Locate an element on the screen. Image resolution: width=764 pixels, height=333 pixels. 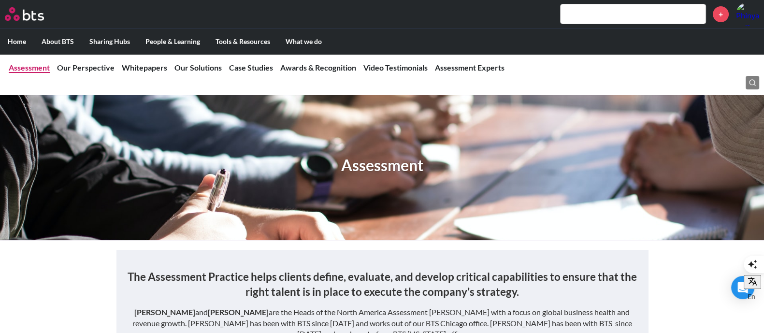
a: Assessment is located at coordinates (29, 67).